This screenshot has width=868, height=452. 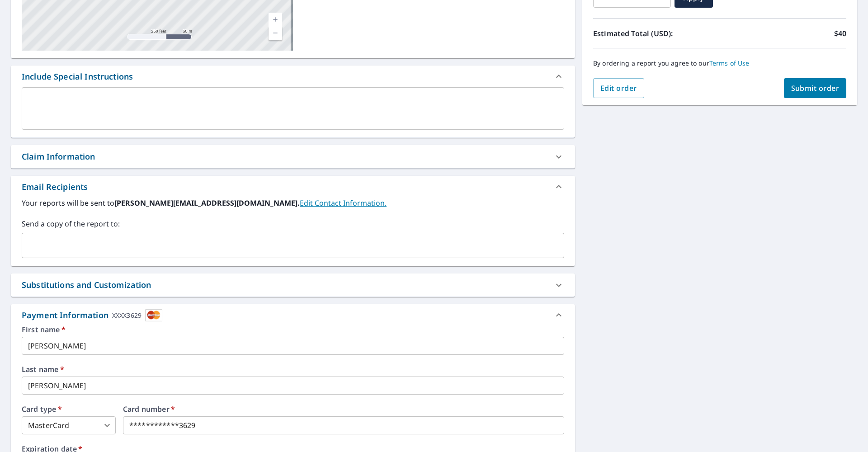 What do you see at coordinates (343, 409) in the screenshot?
I see `label: Card number` at bounding box center [343, 409].